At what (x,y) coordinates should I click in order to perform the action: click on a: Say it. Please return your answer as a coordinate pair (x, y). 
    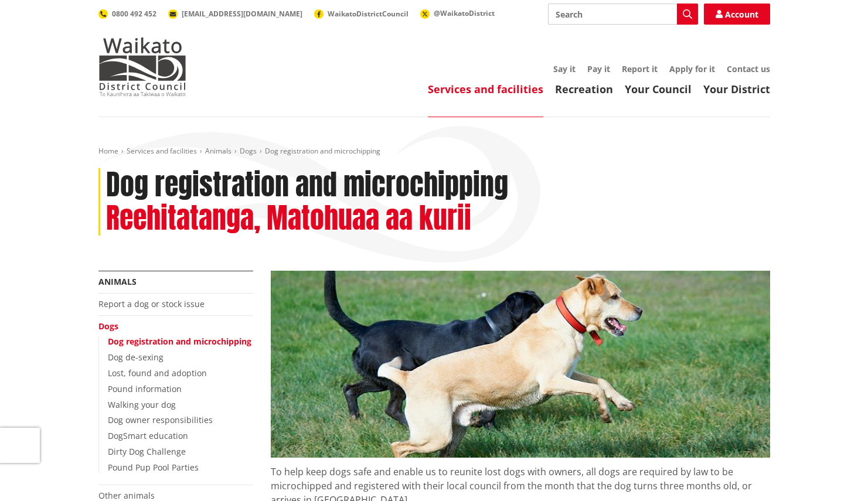
    Looking at the image, I should click on (564, 68).